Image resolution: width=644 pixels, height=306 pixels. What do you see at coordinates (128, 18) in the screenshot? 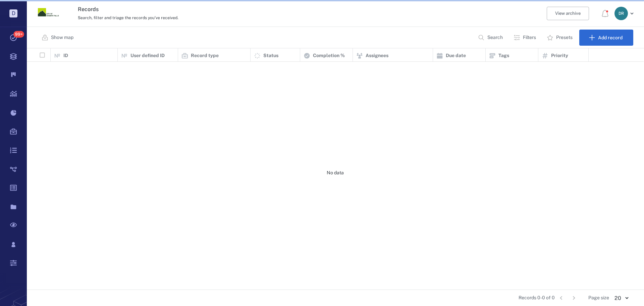
I see `span: Search, filter and triage the records you've received.` at bounding box center [128, 18].